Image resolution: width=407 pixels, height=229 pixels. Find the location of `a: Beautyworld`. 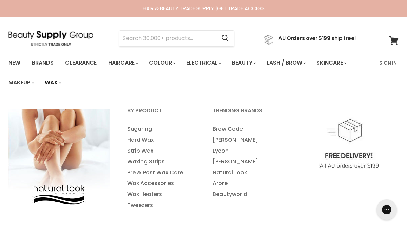

a: Beautyworld is located at coordinates (246, 194).